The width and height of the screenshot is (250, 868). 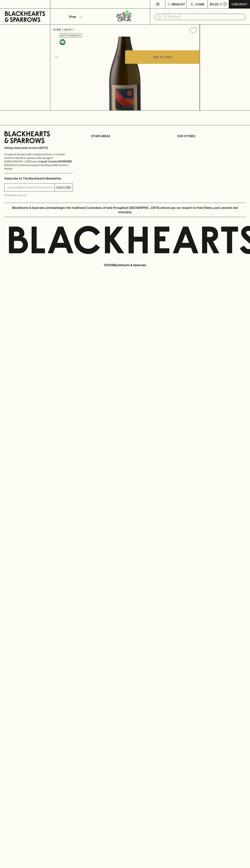 I want to click on a: SHOP, so click(x=68, y=29).